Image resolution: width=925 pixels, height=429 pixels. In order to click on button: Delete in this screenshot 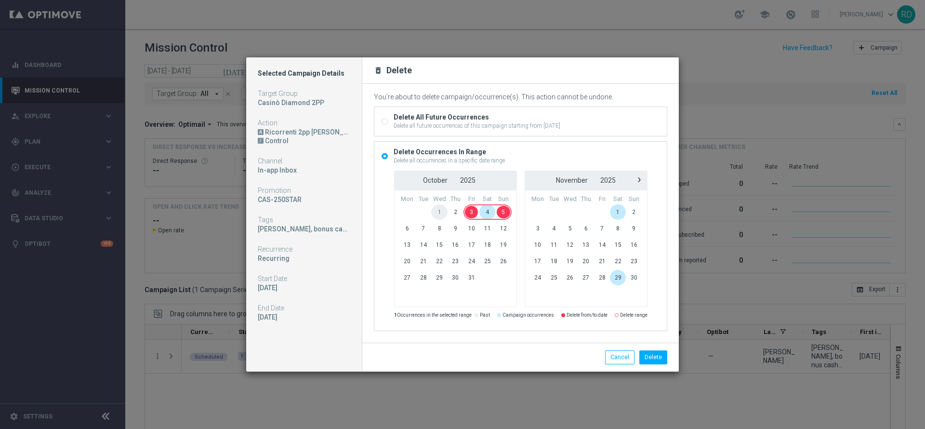, I will do `click(653, 357)`.